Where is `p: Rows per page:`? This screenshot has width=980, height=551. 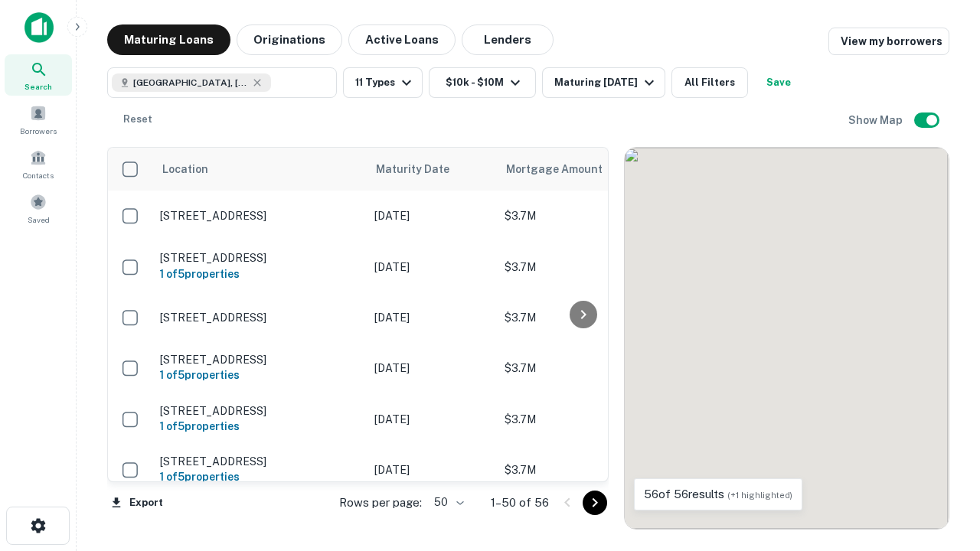 p: Rows per page: is located at coordinates (380, 503).